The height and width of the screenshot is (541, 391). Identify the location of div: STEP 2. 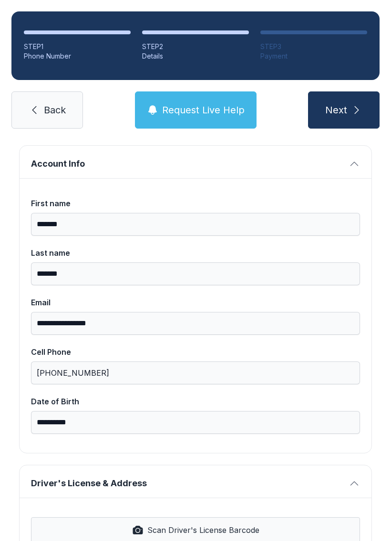
(195, 47).